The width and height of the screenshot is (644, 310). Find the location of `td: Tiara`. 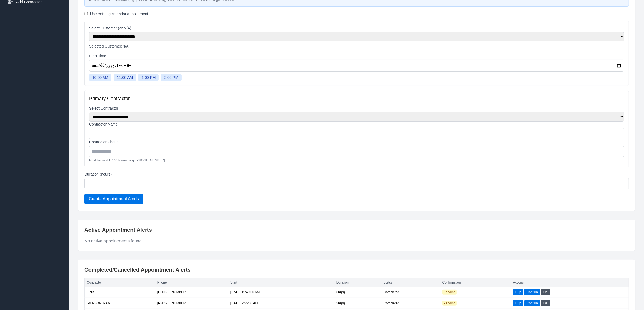

td: Tiara is located at coordinates (120, 293).